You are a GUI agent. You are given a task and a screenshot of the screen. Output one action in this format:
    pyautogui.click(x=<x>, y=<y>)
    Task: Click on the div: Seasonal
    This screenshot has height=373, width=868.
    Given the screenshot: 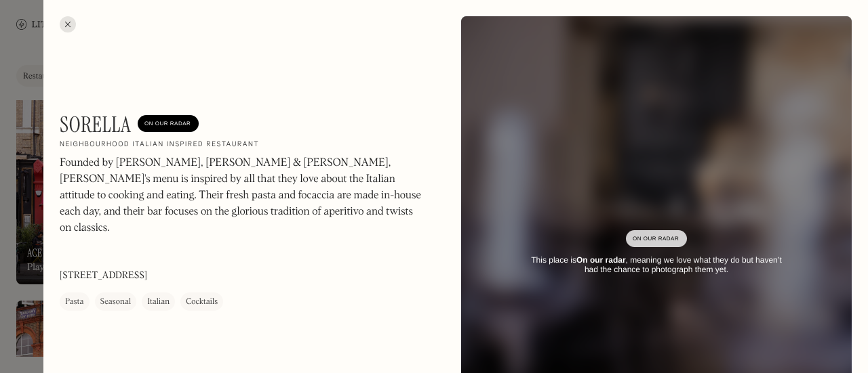 What is the action you would take?
    pyautogui.click(x=116, y=302)
    